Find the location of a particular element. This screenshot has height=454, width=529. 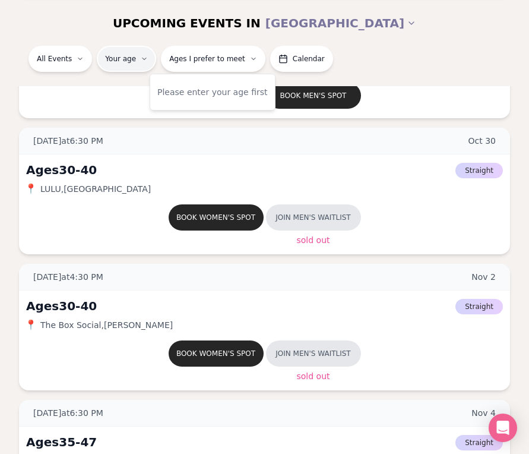

button: All Events is located at coordinates (60, 58).